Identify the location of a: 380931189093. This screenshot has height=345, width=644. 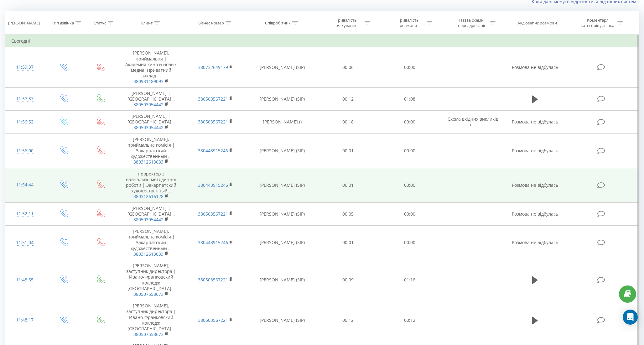
(149, 81).